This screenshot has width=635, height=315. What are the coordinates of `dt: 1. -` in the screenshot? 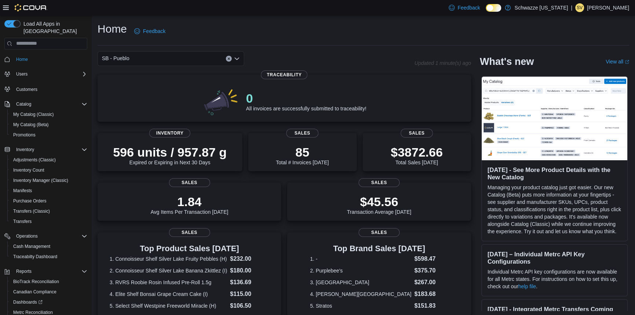 It's located at (361, 259).